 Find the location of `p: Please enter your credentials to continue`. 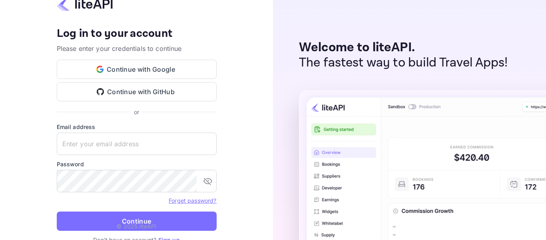

p: Please enter your credentials to continue is located at coordinates (137, 48).